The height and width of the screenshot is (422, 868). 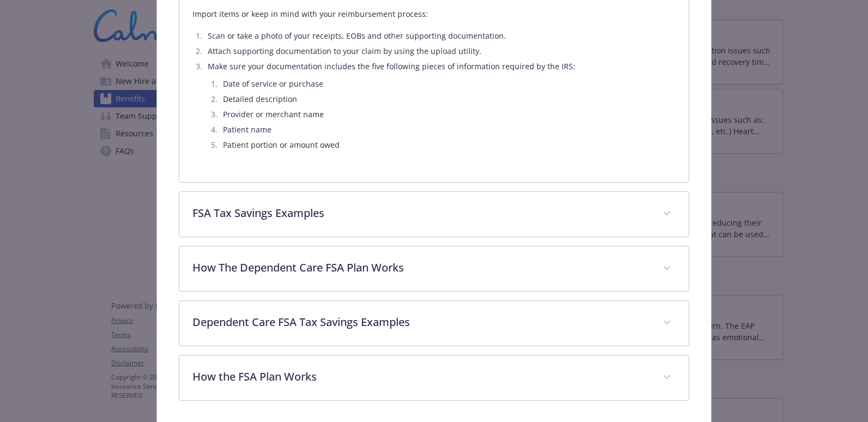 I want to click on li: Make sure your documentation includes the five following pieces of information required by the IRS:, so click(x=440, y=106).